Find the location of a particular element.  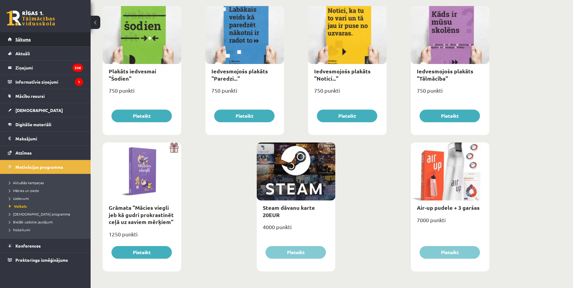

a: Rīgas 1. Tālmācības vidusskola is located at coordinates (31, 18).